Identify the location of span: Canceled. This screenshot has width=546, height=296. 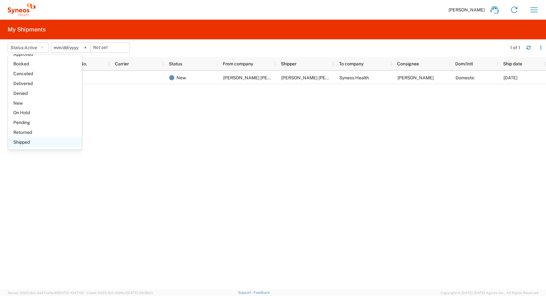
(45, 74).